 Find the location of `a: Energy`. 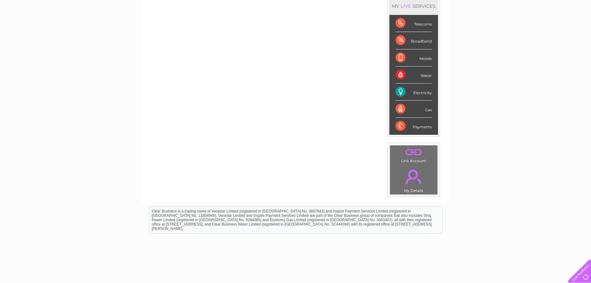

a: Energy is located at coordinates (504, 29).